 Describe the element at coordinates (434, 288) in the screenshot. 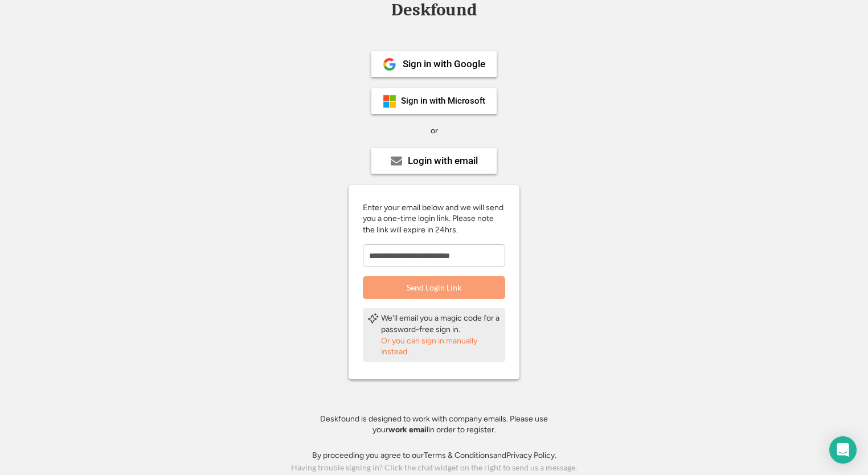

I see `button: Send Login Link` at that location.